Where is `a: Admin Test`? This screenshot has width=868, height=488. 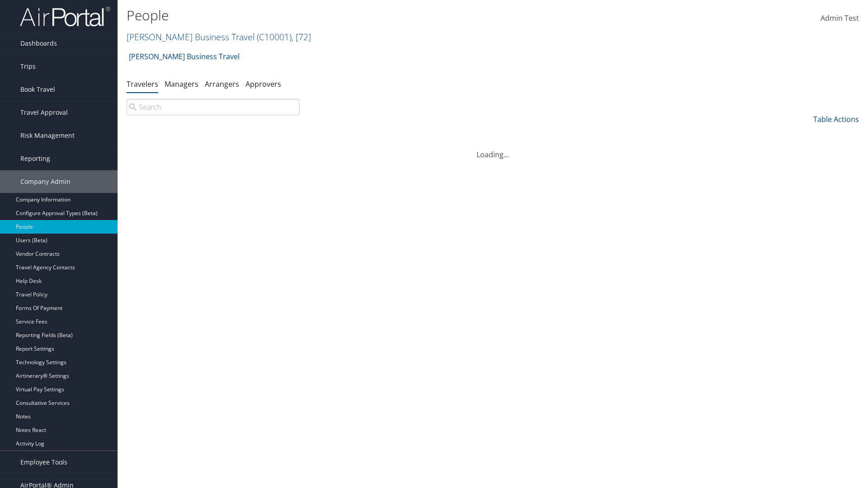 a: Admin Test is located at coordinates (839, 18).